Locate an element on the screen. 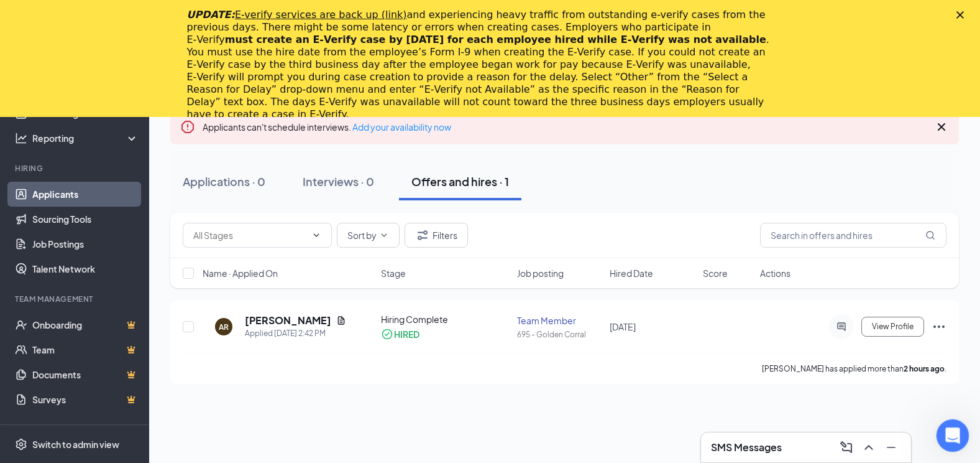  div: Close is located at coordinates (963, 15).